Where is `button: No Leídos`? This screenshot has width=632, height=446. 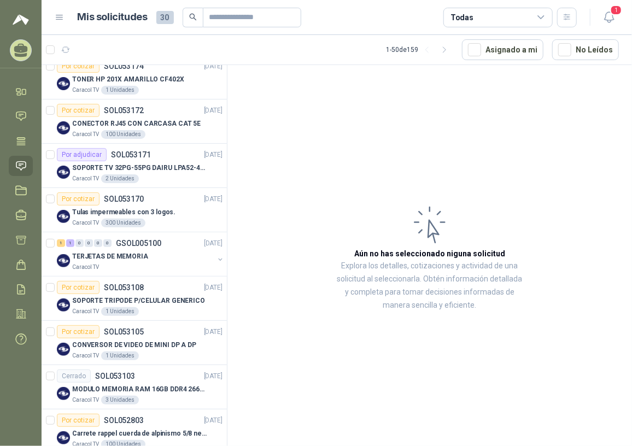
button: No Leídos is located at coordinates (585, 50).